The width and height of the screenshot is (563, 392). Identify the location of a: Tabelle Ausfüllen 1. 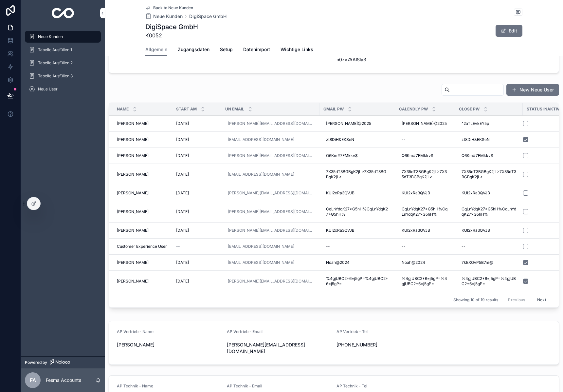
(63, 49).